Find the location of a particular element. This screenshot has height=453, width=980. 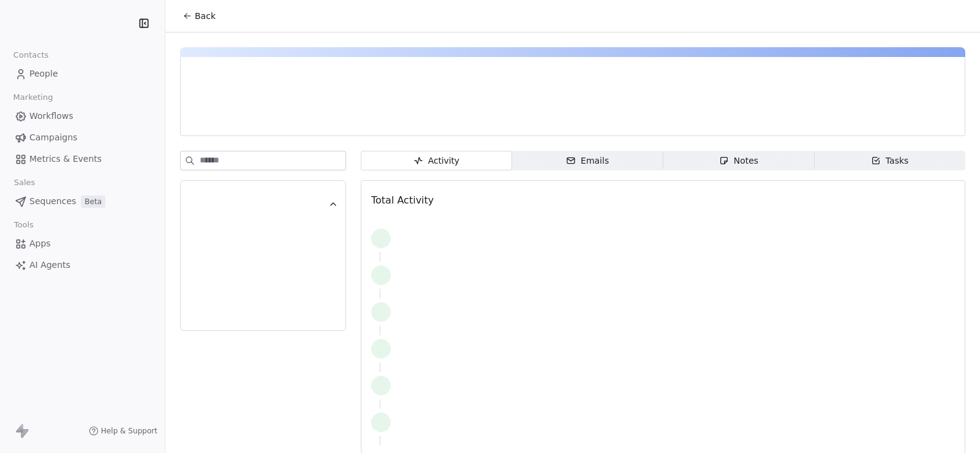

a: Help & Support is located at coordinates (123, 431).